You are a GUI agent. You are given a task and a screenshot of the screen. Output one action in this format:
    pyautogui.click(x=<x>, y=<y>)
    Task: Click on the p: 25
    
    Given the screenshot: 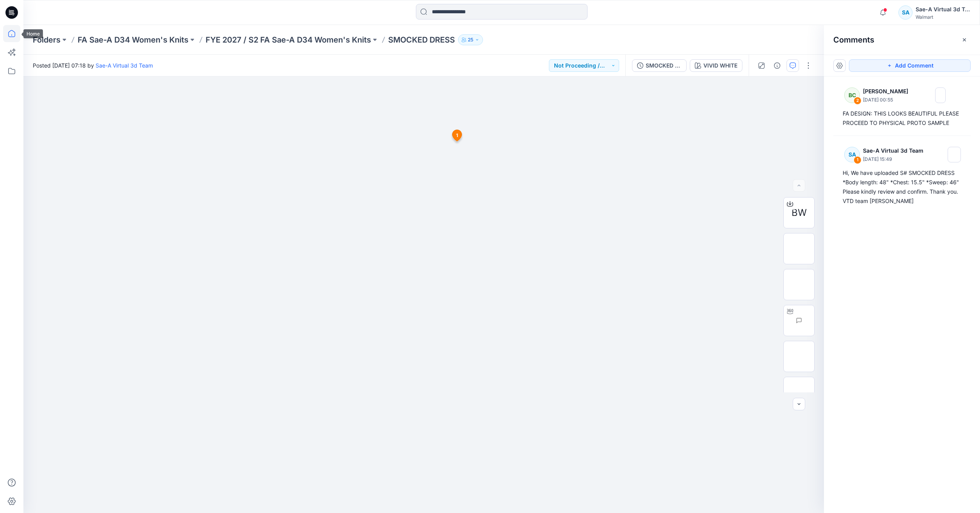 What is the action you would take?
    pyautogui.click(x=471, y=40)
    